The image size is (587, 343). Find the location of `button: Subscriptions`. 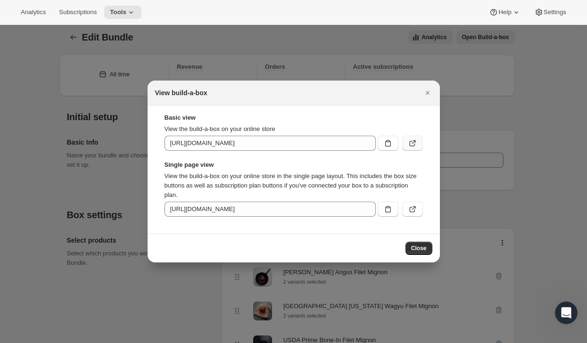

button: Subscriptions is located at coordinates (78, 12).